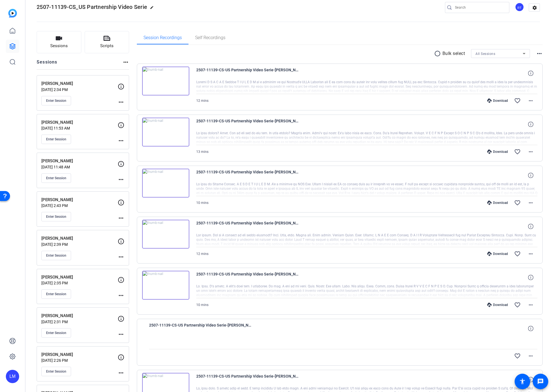 The image size is (551, 392). I want to click on span: All Sessions, so click(485, 54).